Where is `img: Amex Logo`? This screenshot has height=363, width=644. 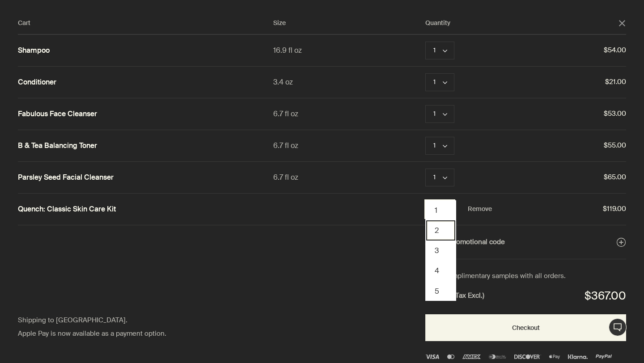
img: Amex Logo is located at coordinates (471, 357).